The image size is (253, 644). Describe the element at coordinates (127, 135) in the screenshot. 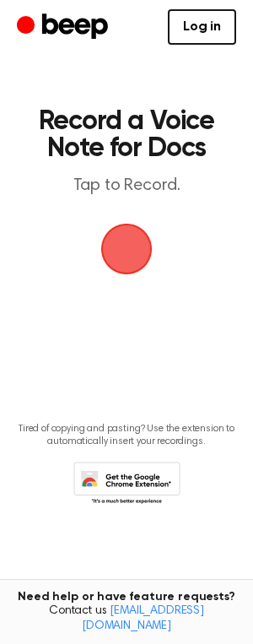

I see `h1: Record a Voice Note for Docs` at that location.